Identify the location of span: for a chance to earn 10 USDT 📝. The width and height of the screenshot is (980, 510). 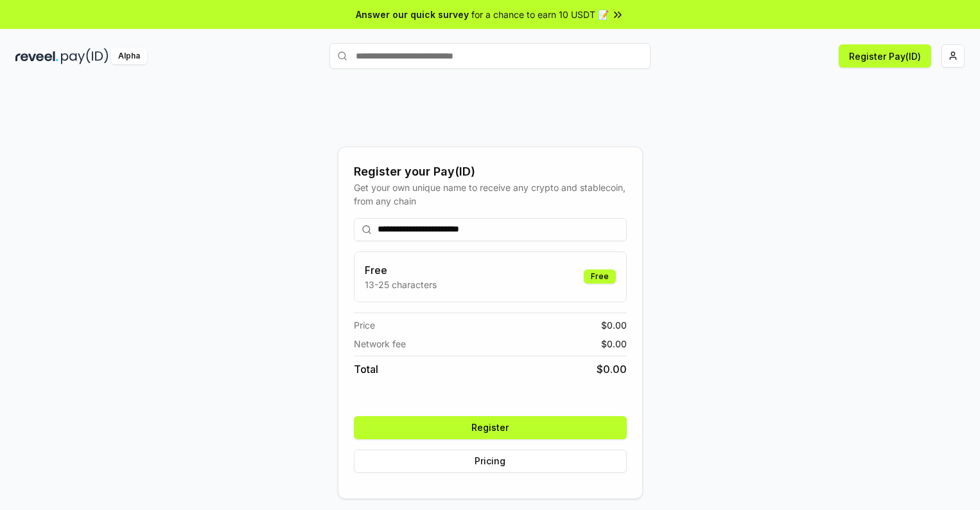
(540, 14).